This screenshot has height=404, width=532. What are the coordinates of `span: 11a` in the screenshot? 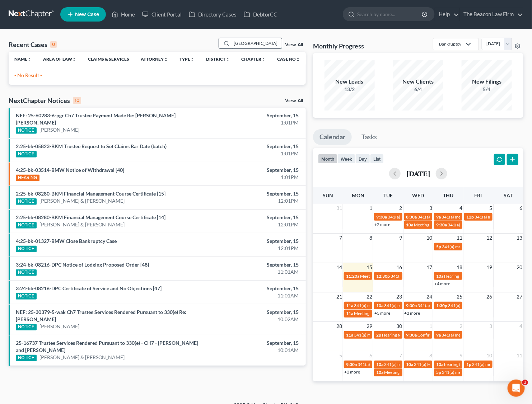 It's located at (350, 314).